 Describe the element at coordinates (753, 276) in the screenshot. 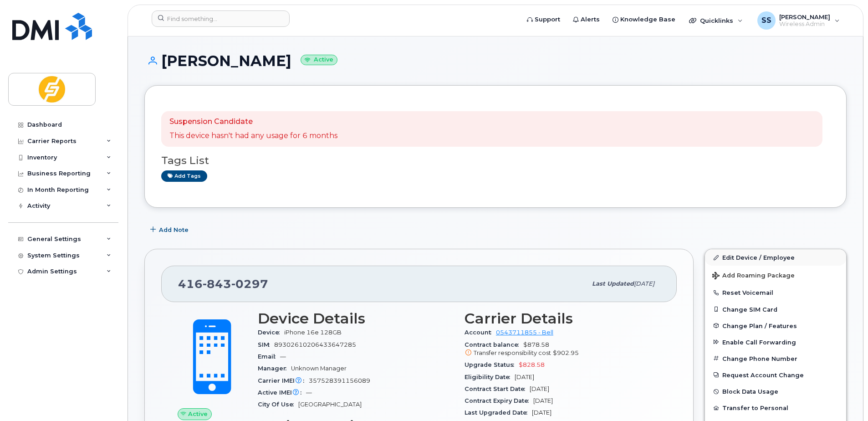

I see `span: Add Roaming Package` at that location.